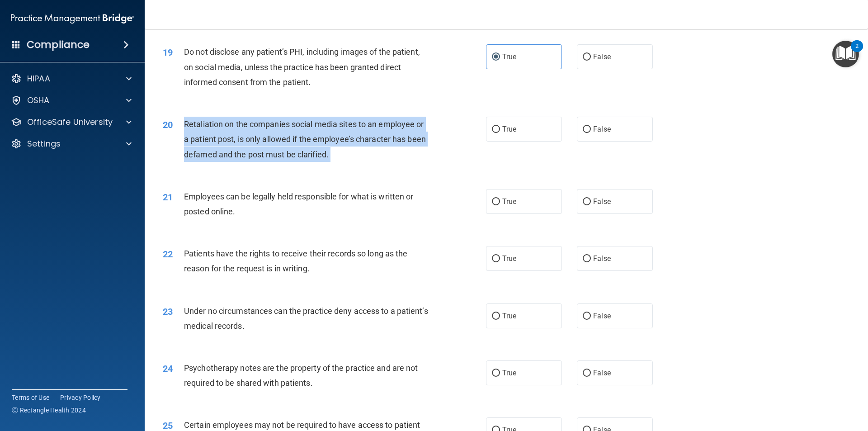 This screenshot has height=431, width=868. What do you see at coordinates (168, 312) in the screenshot?
I see `span: 23` at bounding box center [168, 312].